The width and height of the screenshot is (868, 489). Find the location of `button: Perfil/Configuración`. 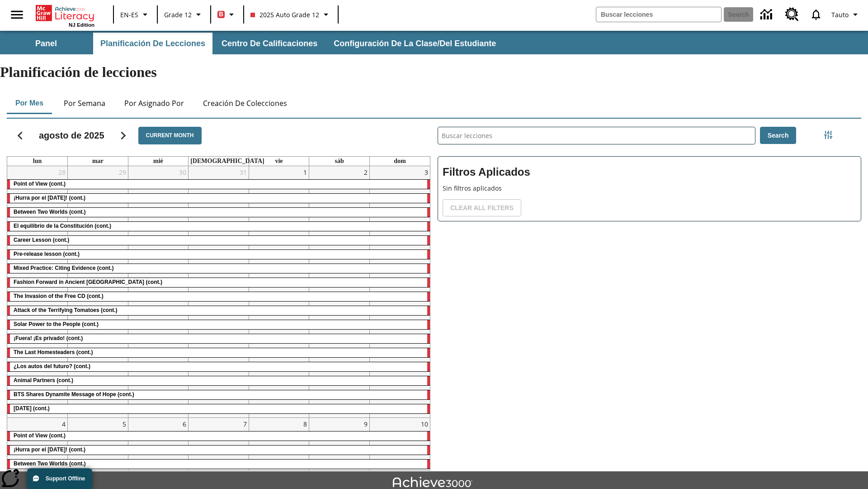

button: Perfil/Configuración is located at coordinates (846, 14).